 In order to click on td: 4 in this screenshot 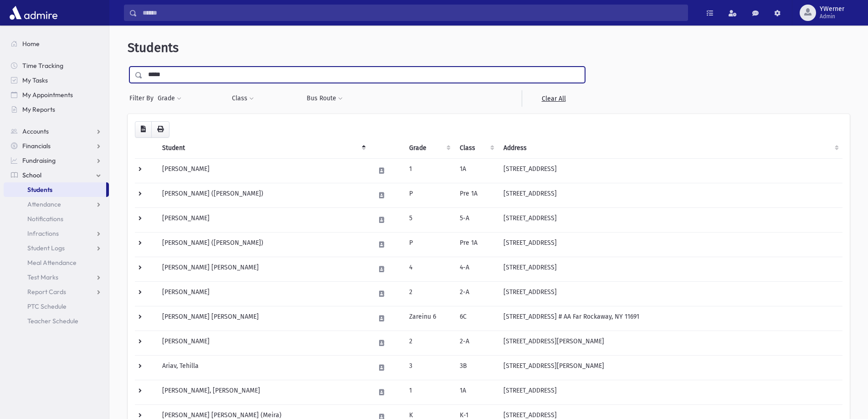, I will do `click(429, 269)`.